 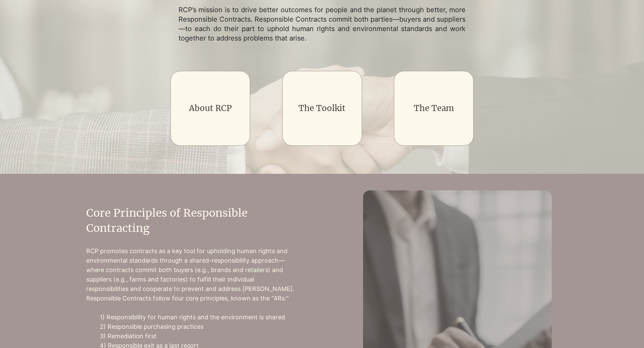 I want to click on p: 2) Responsible purchasing practices, so click(x=198, y=327).